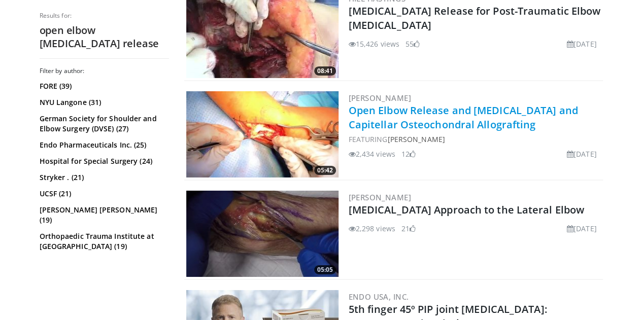 The height and width of the screenshot is (320, 642). Describe the element at coordinates (262, 234) in the screenshot. I see `a: 05:05` at that location.